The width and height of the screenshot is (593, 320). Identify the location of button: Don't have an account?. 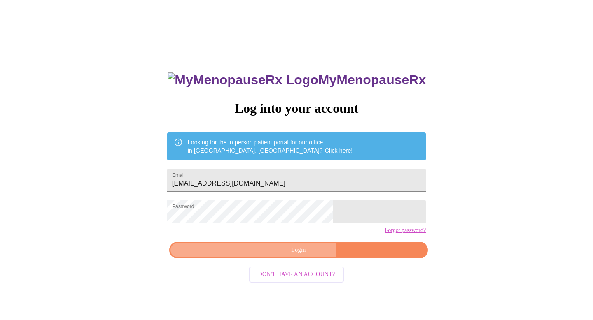
(296, 275).